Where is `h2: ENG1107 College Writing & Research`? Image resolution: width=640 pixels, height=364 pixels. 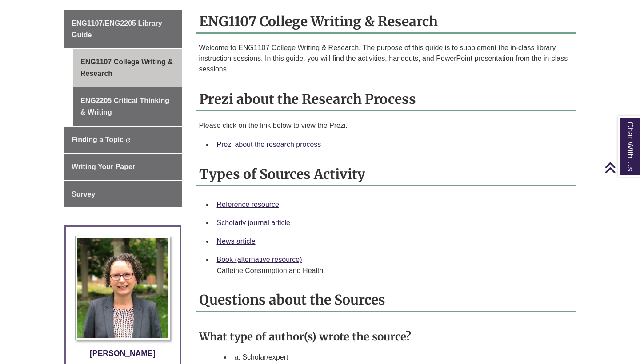 h2: ENG1107 College Writing & Research is located at coordinates (386, 22).